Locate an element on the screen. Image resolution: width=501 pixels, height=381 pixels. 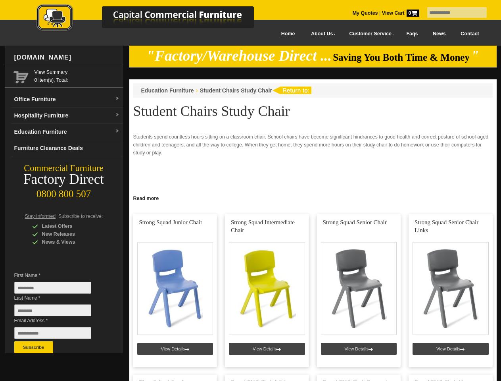
a: Student Chairs Study Chair is located at coordinates (236, 90).